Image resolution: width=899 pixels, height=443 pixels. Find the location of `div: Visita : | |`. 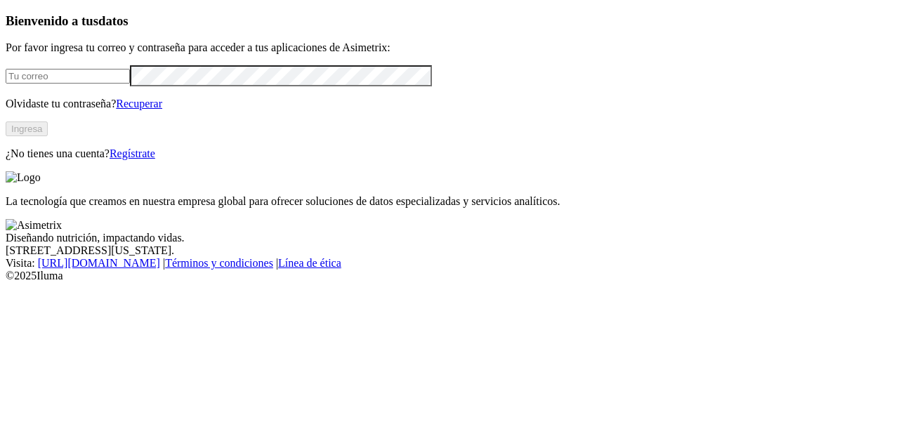

div: Visita : | | is located at coordinates (450, 263).